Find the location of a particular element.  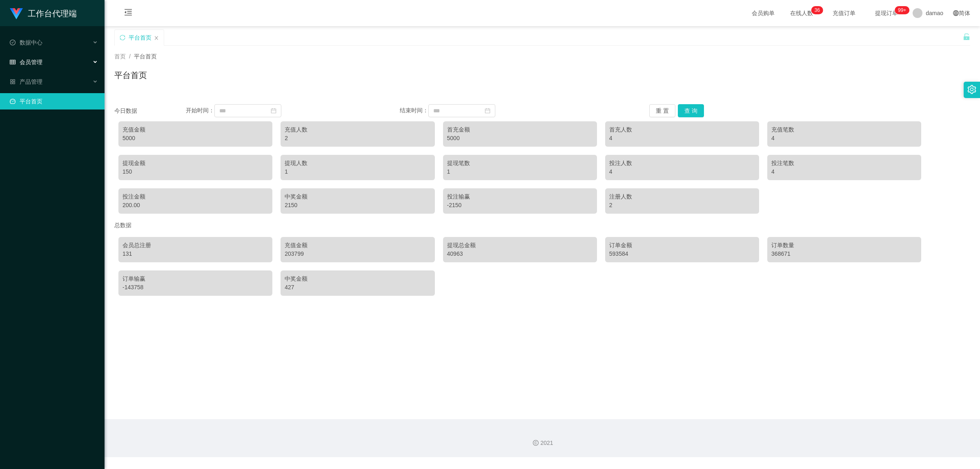

div: 投注输赢 is located at coordinates (520, 197).